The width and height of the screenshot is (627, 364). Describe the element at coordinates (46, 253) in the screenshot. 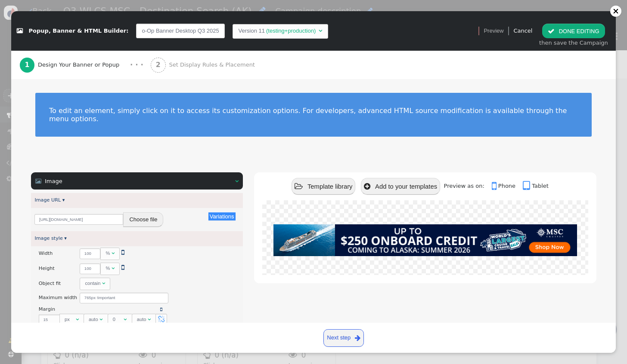

I see `span: Width` at that location.